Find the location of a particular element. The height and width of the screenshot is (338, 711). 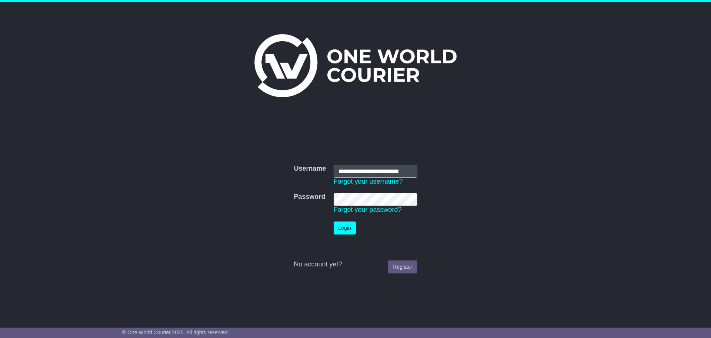

a: Forgot your username? is located at coordinates (368, 181).